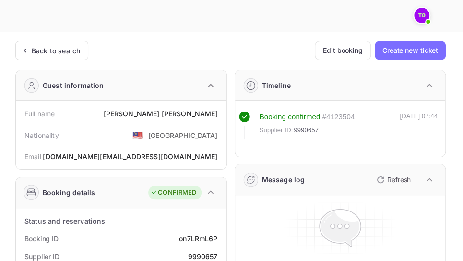 The image size is (463, 261). Describe the element at coordinates (198, 238) in the screenshot. I see `div: on7LRmL6P` at that location.